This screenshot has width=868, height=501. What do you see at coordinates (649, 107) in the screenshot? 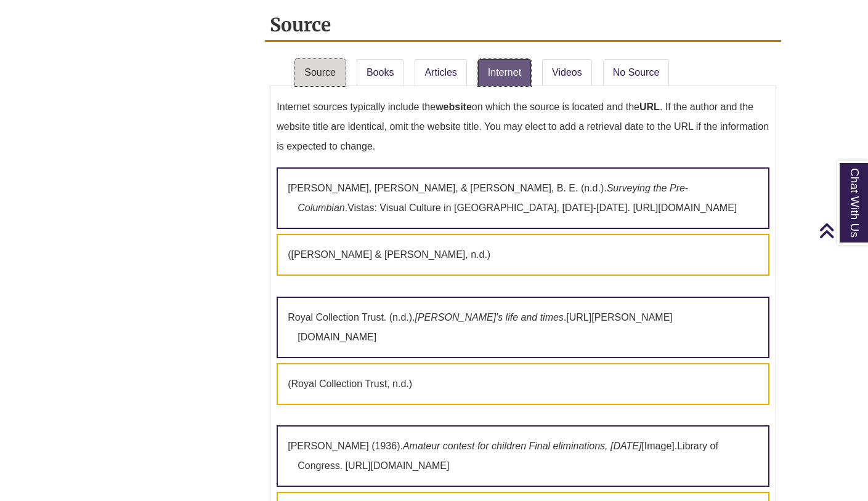
I see `strong: URL` at bounding box center [649, 107].